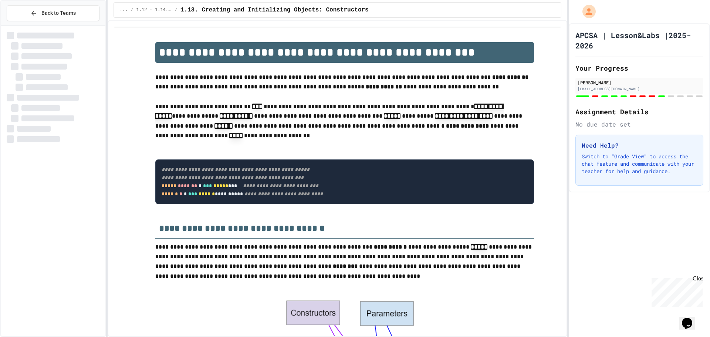 This screenshot has width=710, height=337. What do you see at coordinates (27, 25) in the screenshot?
I see `div: Chat with us now!Close` at bounding box center [27, 25].